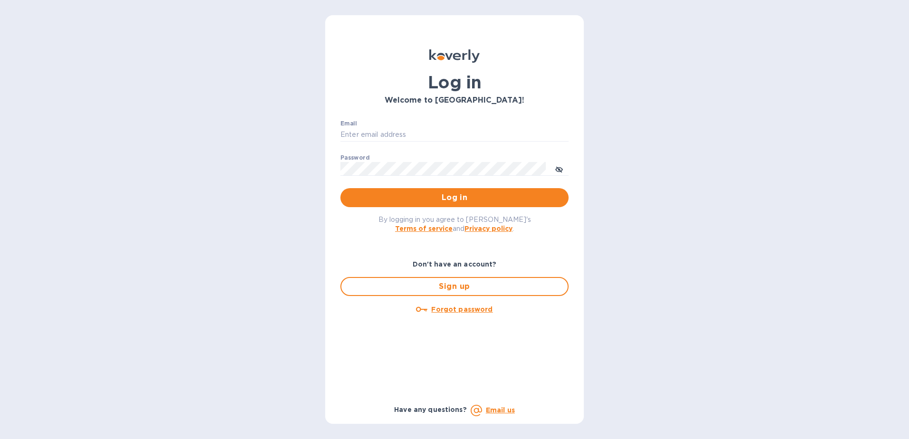 The width and height of the screenshot is (909, 439). I want to click on b: Privacy policy, so click(488, 229).